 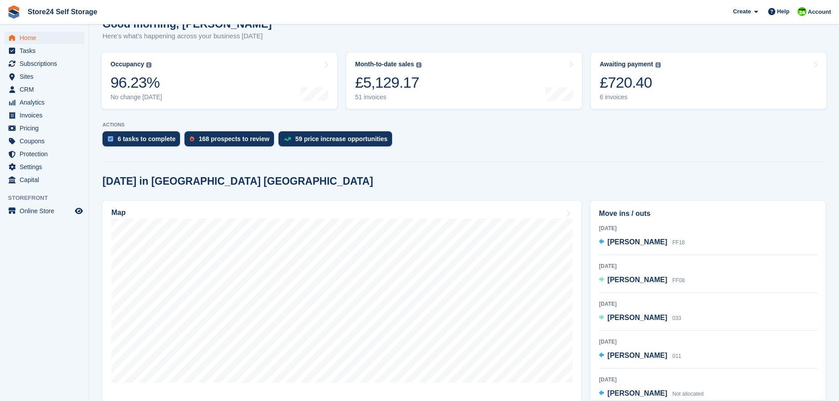 I want to click on span: Subscriptions, so click(x=46, y=64).